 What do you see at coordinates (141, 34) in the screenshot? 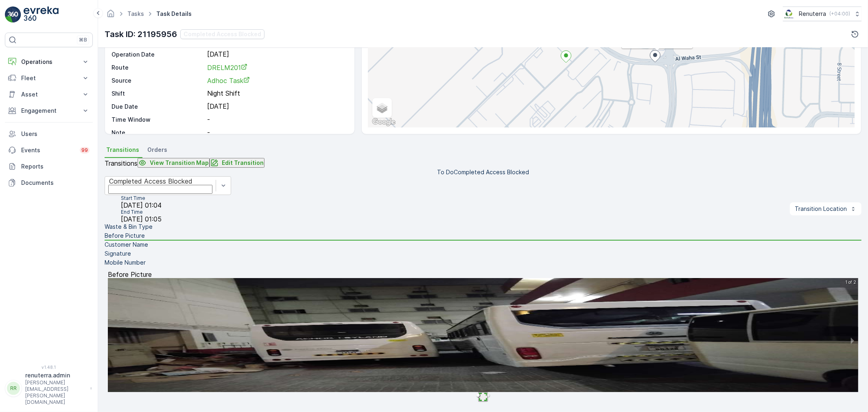
I see `p: Task ID: 21195956` at bounding box center [141, 34].